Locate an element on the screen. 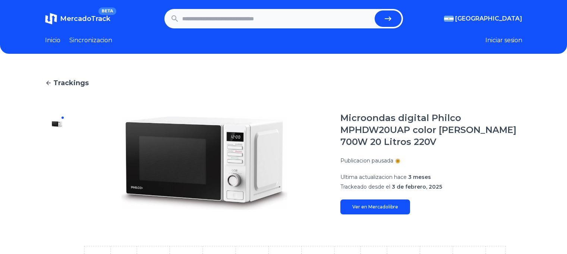 This screenshot has width=567, height=254. button: Iniciar sesion is located at coordinates (504, 40).